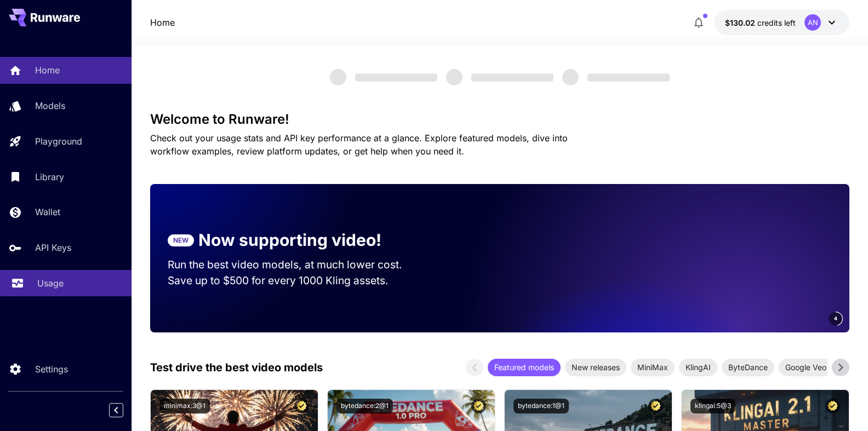 This screenshot has width=868, height=431. What do you see at coordinates (740, 23) in the screenshot?
I see `span: $130.02` at bounding box center [740, 23].